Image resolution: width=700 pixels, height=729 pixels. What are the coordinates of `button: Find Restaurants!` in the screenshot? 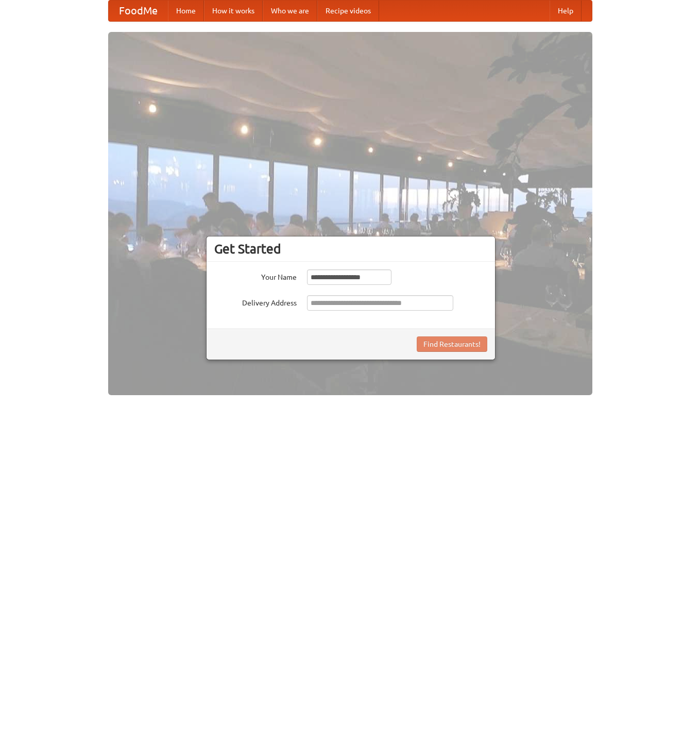 It's located at (452, 344).